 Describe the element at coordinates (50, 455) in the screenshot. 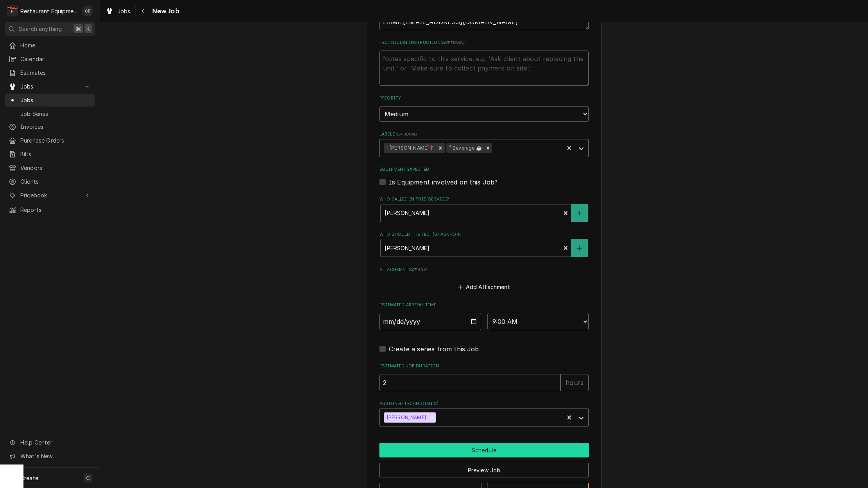

I see `a: Go to What's New` at that location.